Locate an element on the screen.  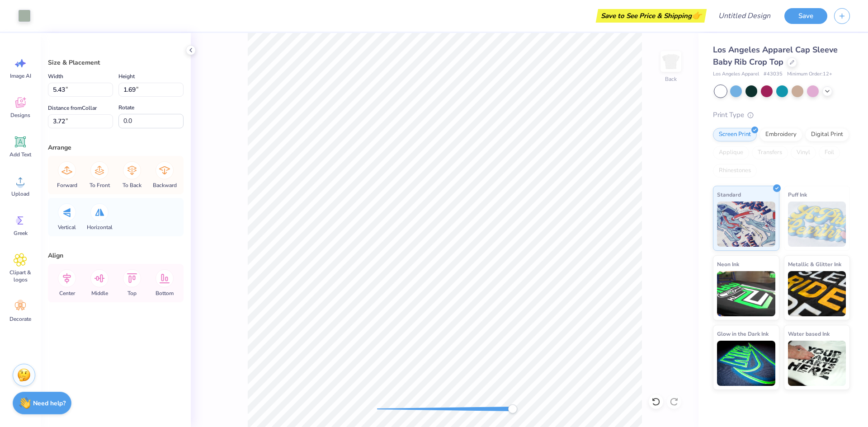
span: Top is located at coordinates (132, 293).